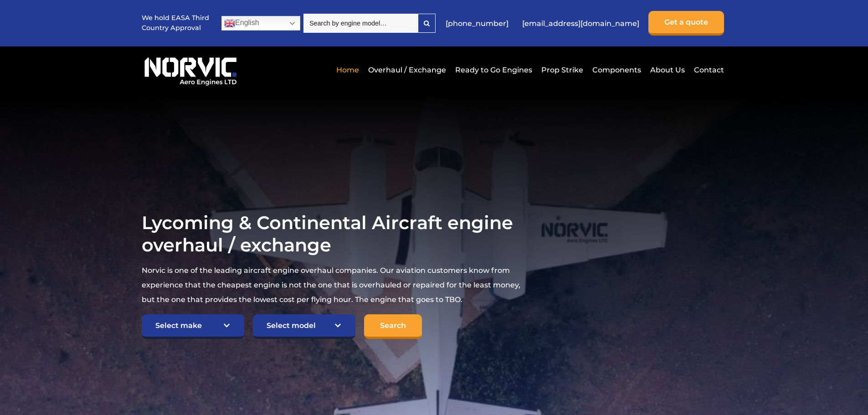 Image resolution: width=868 pixels, height=415 pixels. What do you see at coordinates (393, 326) in the screenshot?
I see `input: Search` at bounding box center [393, 326].